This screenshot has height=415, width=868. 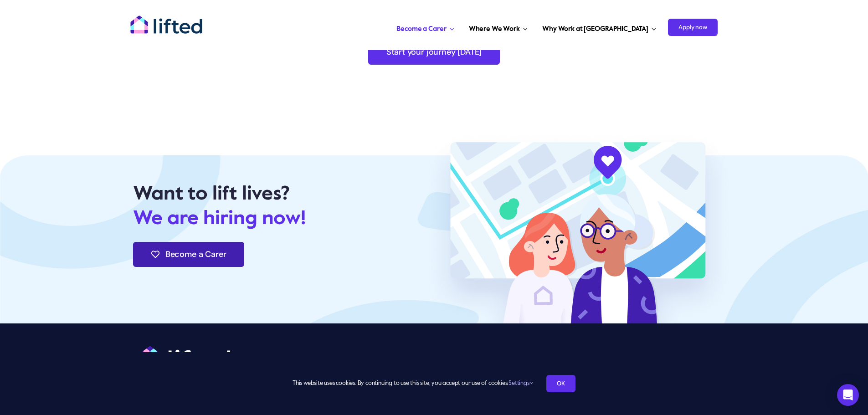 I want to click on div: Open Intercom Messenger, so click(x=848, y=395).